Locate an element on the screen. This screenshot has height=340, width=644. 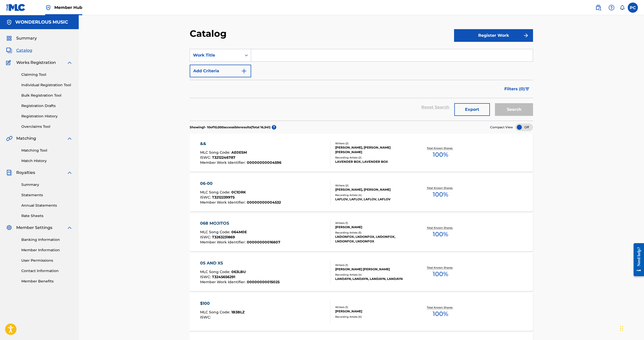
a: Registration Drafts is located at coordinates (47, 106).